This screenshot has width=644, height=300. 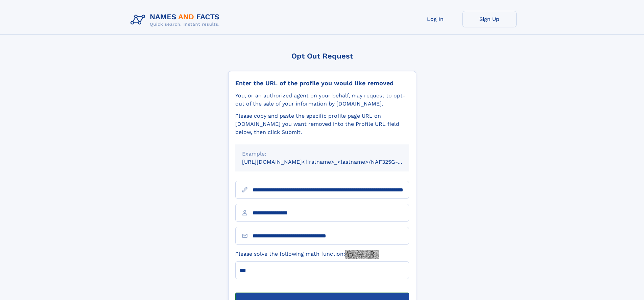 What do you see at coordinates (322, 83) in the screenshot?
I see `div: Enter the URL of the profile you would like removed` at bounding box center [322, 83].